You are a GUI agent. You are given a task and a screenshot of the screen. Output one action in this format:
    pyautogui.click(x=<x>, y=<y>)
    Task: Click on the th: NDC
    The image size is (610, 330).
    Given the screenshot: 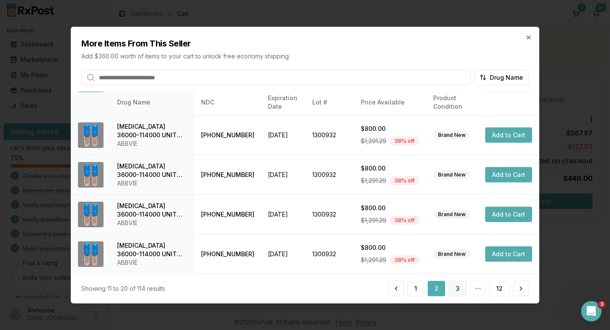 What is the action you would take?
    pyautogui.click(x=227, y=102)
    